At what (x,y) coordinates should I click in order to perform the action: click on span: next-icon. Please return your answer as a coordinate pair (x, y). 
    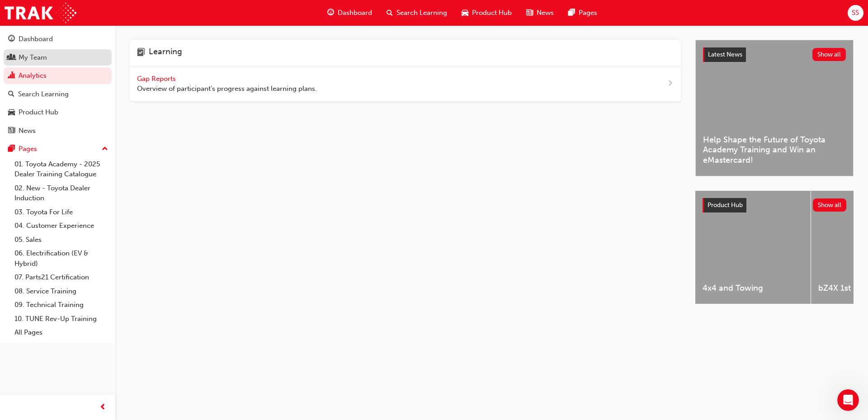
    Looking at the image, I should click on (670, 84).